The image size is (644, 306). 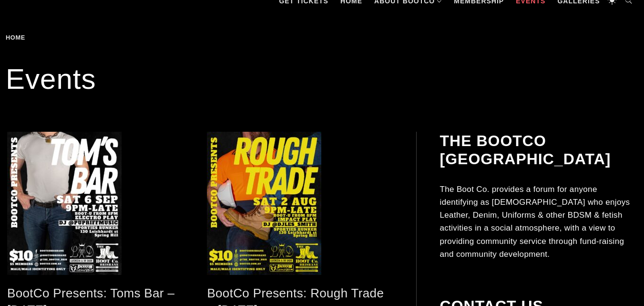 I want to click on span: Home, so click(x=17, y=37).